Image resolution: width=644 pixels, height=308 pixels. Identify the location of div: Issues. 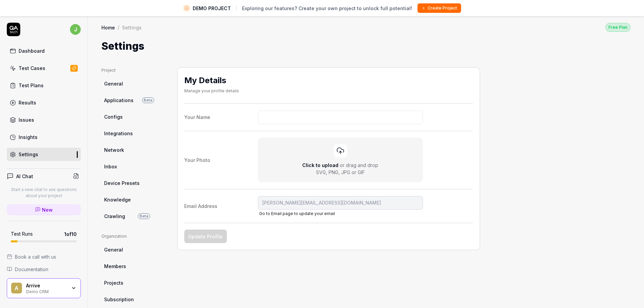
(26, 120).